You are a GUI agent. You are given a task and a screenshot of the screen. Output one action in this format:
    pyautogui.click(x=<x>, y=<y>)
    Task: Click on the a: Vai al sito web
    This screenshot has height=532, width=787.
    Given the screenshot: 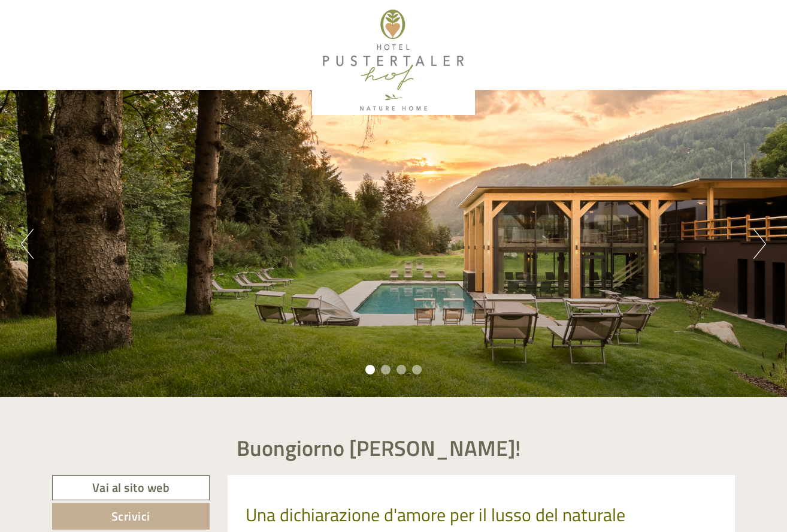 What is the action you would take?
    pyautogui.click(x=131, y=488)
    